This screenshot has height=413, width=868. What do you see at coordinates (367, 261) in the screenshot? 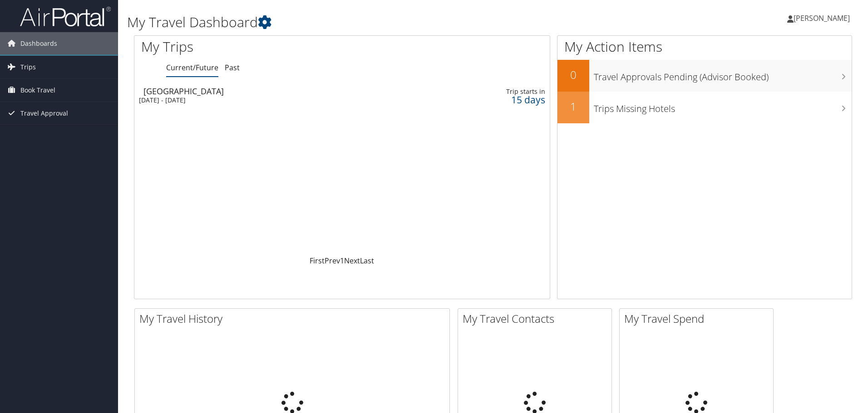
I see `a: Last` at bounding box center [367, 261].